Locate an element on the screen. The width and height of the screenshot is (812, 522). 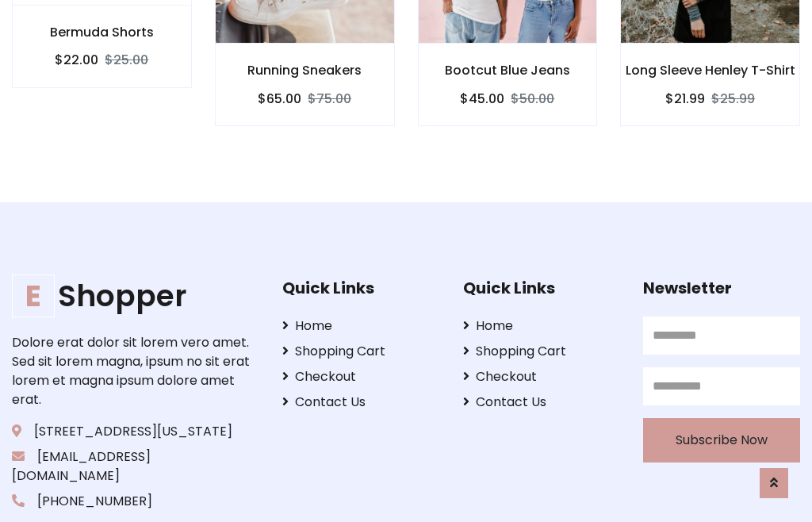
h6: Bermuda Shorts is located at coordinates (101, 32).